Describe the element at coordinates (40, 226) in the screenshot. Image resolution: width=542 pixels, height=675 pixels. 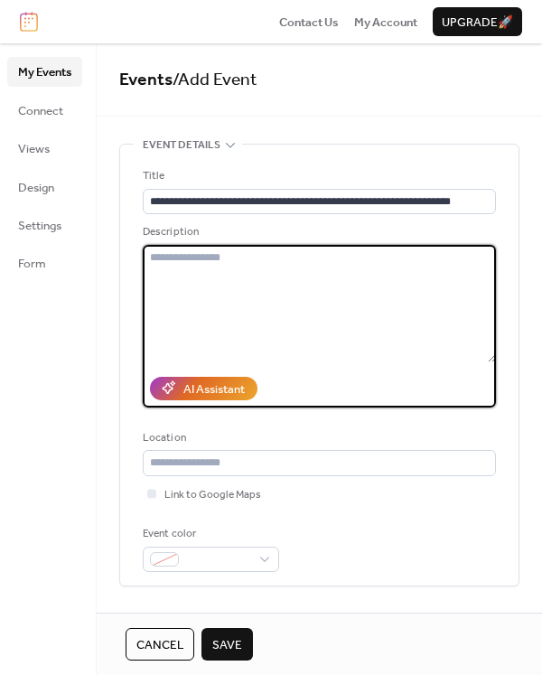
I see `span: Settings` at that location.